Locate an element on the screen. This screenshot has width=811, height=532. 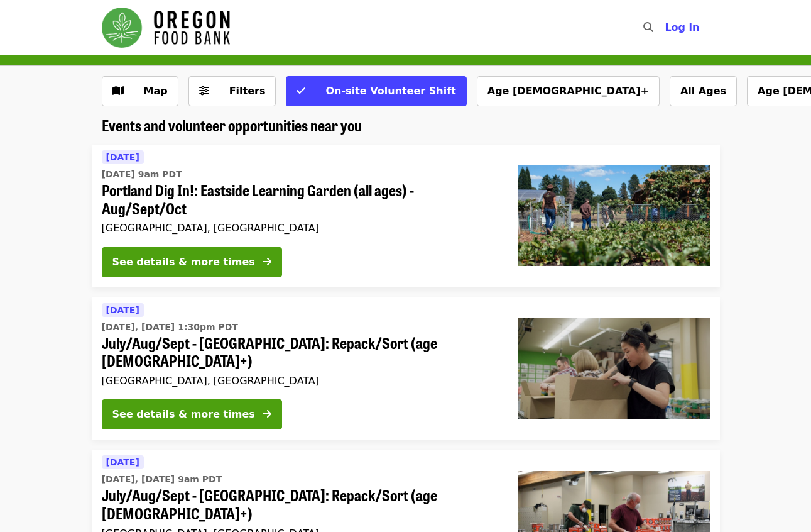
button: Filters (0 selected) is located at coordinates (233, 91).